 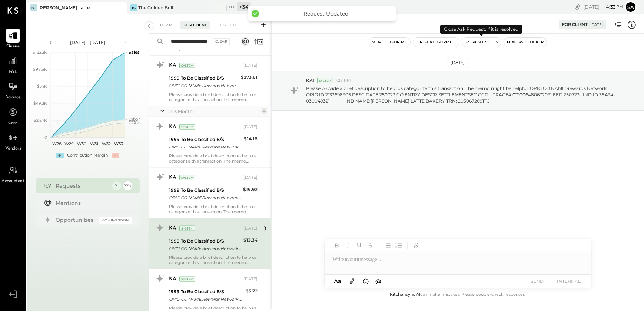 I want to click on span: 7:28 PM, so click(x=343, y=81).